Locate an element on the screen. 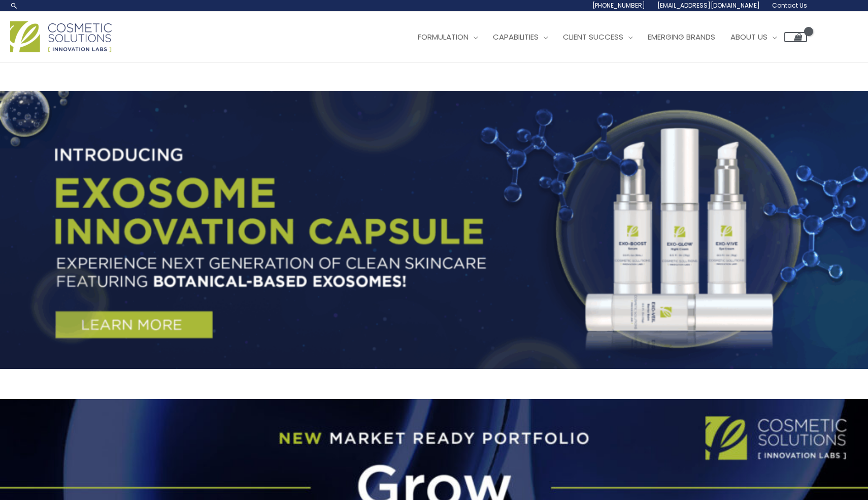 The width and height of the screenshot is (868, 500). span: Emerging Brands is located at coordinates (681, 36).